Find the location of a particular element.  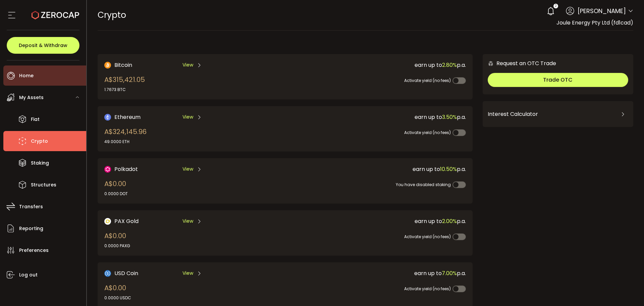

span: Preferences is located at coordinates (34, 250).